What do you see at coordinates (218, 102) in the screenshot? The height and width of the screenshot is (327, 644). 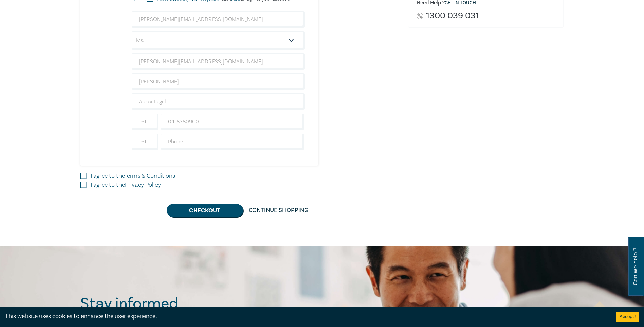 I see `input: Company` at bounding box center [218, 102].